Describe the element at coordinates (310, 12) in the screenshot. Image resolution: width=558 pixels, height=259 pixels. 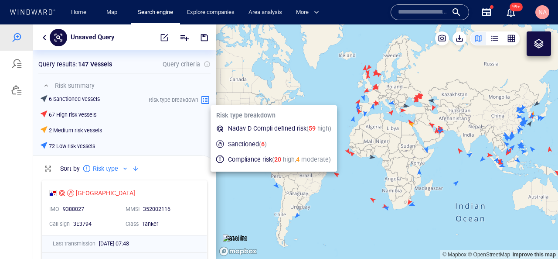
I see `button: More` at that location.